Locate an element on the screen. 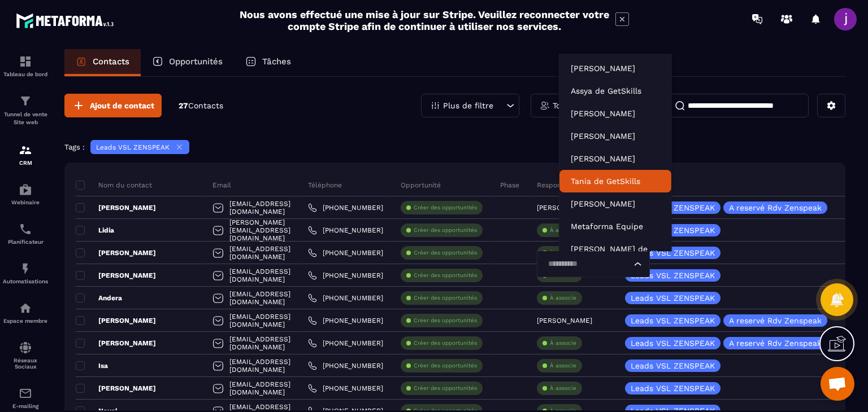 This screenshot has width=868, height=412. p: Plus de filtre is located at coordinates (468, 106).